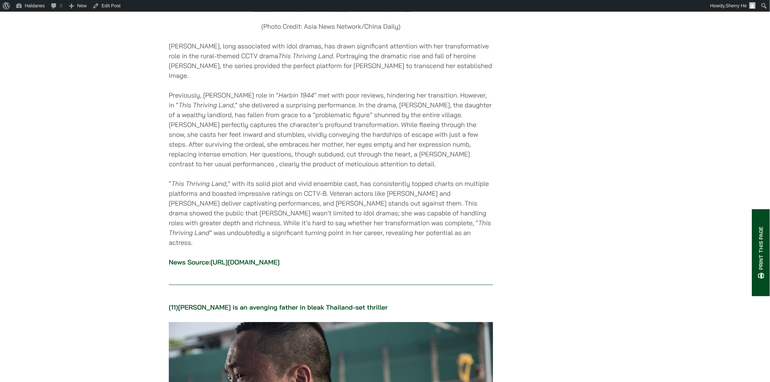 This screenshot has width=770, height=382. Describe the element at coordinates (331, 213) in the screenshot. I see `p: “ ,” with its solid plot and vivid ensemble cast, has consistently topped charts on multiple plat...` at that location.